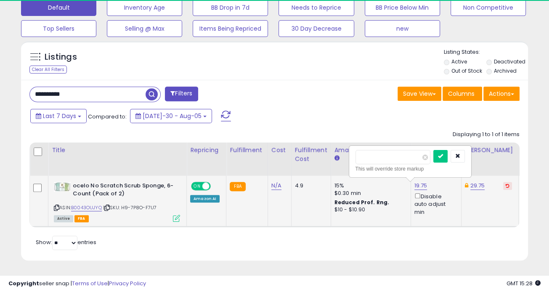 The height and width of the screenshot is (292, 549). I want to click on div: Fulfillment, so click(246, 150).